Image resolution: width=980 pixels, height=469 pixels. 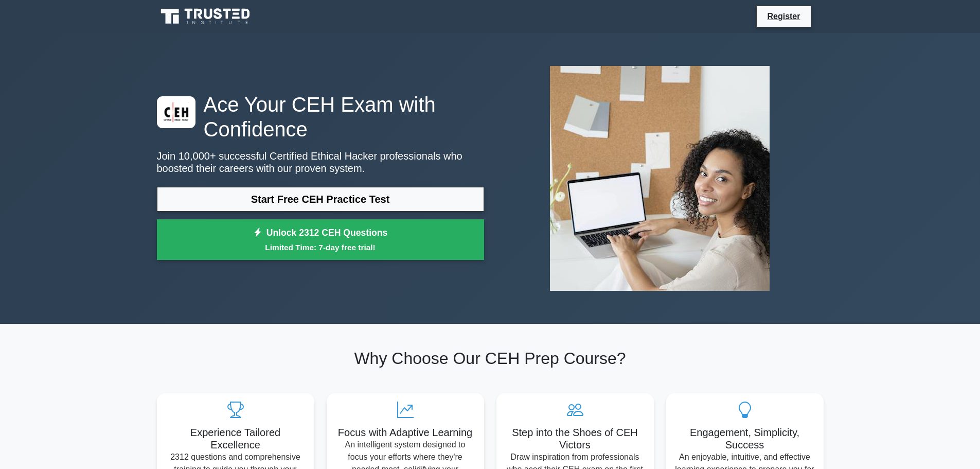 What do you see at coordinates (745, 438) in the screenshot?
I see `h5: Engagement, Simplicity, Success` at bounding box center [745, 438].